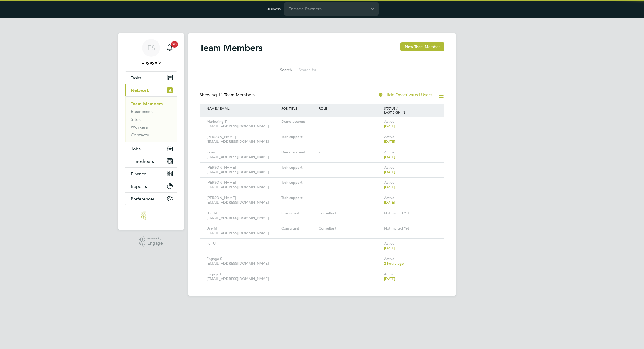 The height and width of the screenshot is (349, 644). What do you see at coordinates (151, 90) in the screenshot?
I see `button: Network` at bounding box center [151, 90].